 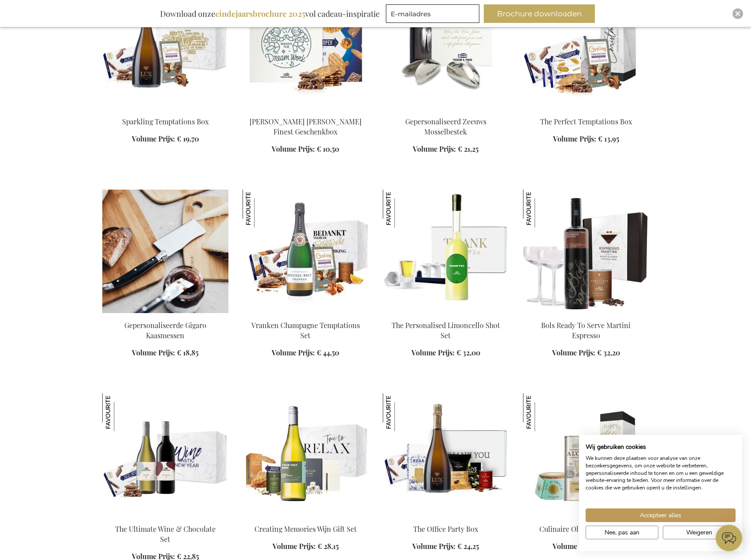 What do you see at coordinates (306, 313) in the screenshot?
I see `a: Vranken Champagne Temptations Set Vranken Champagne Temptations Set` at bounding box center [306, 313].